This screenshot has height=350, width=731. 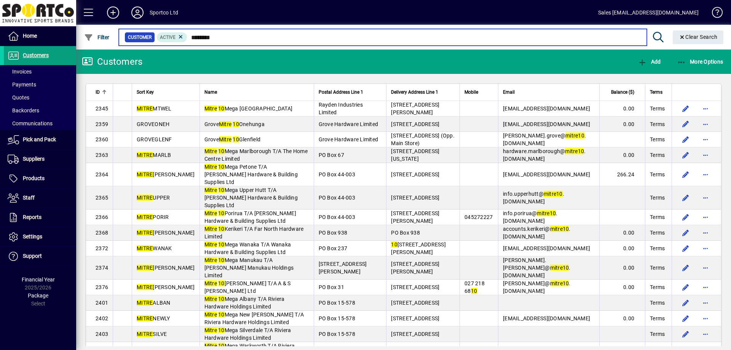 I want to click on span: NEWLY, so click(x=153, y=318).